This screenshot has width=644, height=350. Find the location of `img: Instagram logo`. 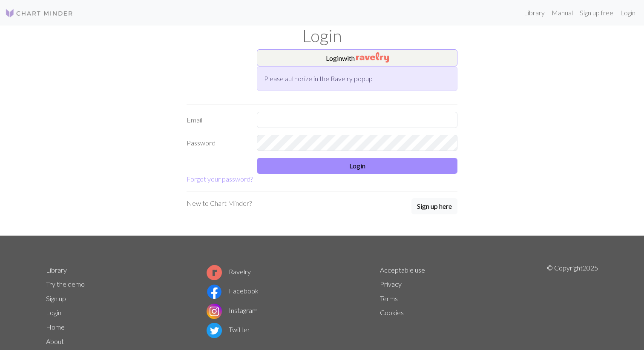

img: Instagram logo is located at coordinates (214, 311).